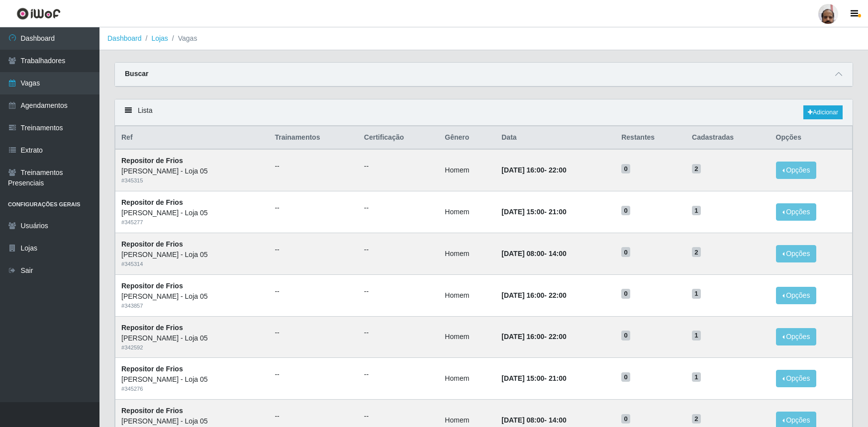 Image resolution: width=868 pixels, height=427 pixels. I want to click on div: # 343857, so click(192, 306).